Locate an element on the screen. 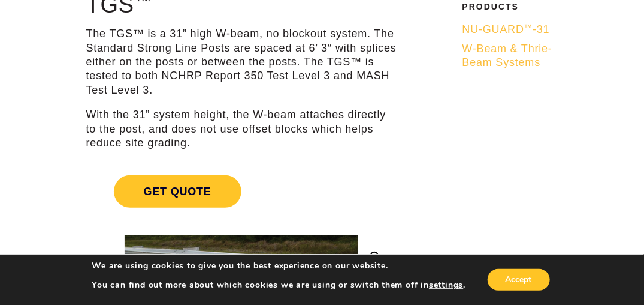  p: The TGS™ is a 31” high W-beam, no blockout system. The Standard Strong Line Posts are spaced at 6... is located at coordinates (242, 62).